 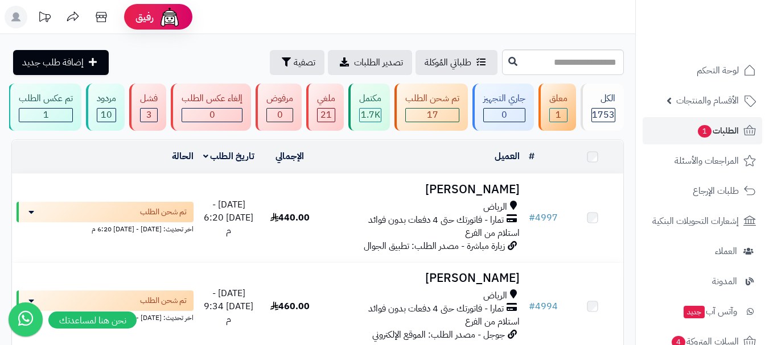 I want to click on span: طلباتي المُوكلة, so click(x=448, y=63).